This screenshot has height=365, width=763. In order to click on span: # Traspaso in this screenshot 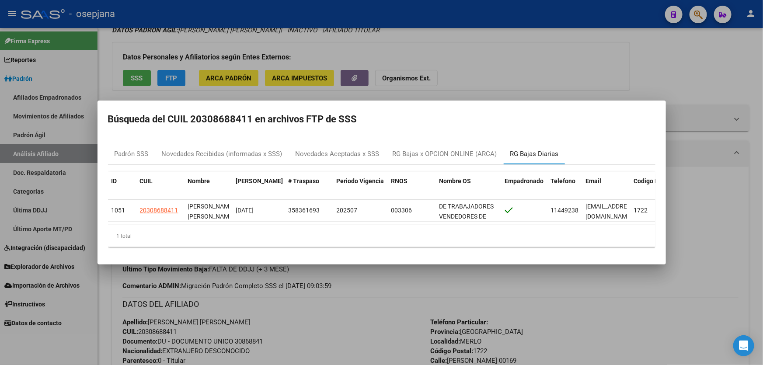, I will do `click(304, 181)`.